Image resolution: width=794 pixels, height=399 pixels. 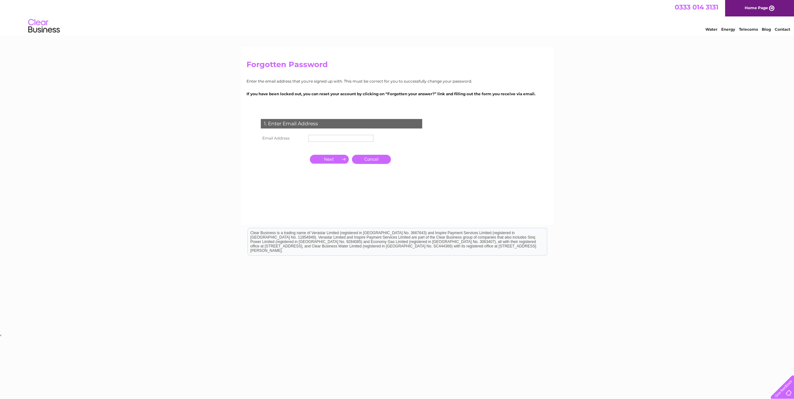 I want to click on p: If you have been locked out, you can reset your account by clicking on “Forgotten your answer?” l..., so click(x=397, y=94).